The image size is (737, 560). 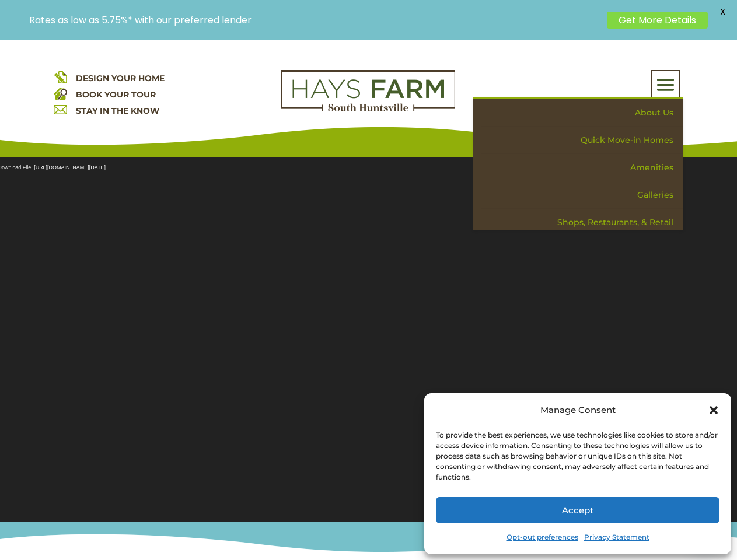 I want to click on a: Shops, Restaurants, & Retail, so click(x=582, y=222).